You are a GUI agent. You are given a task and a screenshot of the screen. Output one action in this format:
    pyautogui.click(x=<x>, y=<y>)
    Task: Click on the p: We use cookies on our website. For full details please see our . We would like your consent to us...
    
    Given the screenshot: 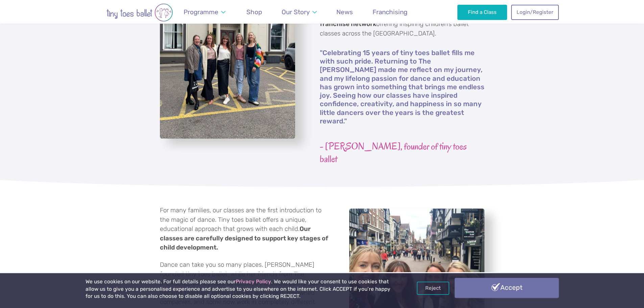 What is the action you would take?
    pyautogui.click(x=240, y=289)
    